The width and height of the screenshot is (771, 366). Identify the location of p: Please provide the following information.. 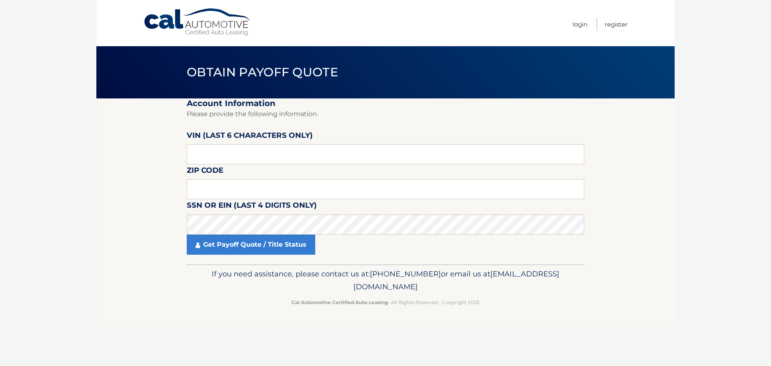
(385, 114).